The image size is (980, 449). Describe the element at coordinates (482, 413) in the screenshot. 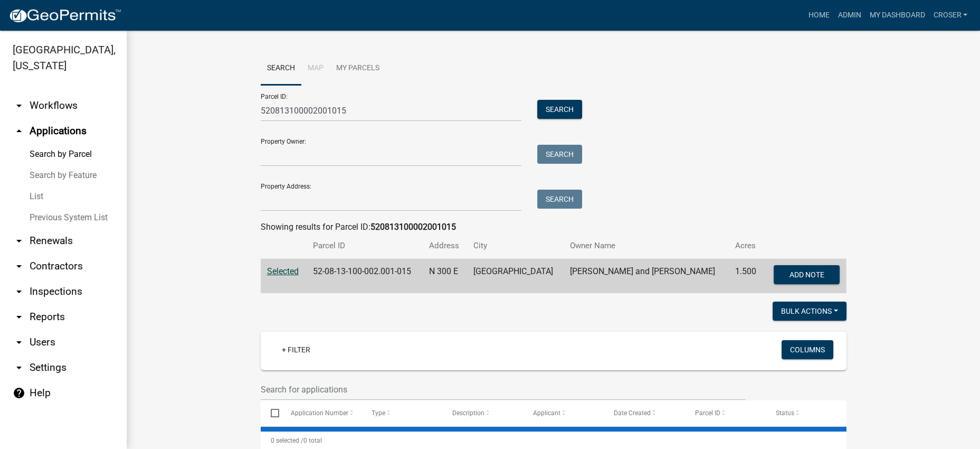

I see `datatable-header-cell: Description` at that location.